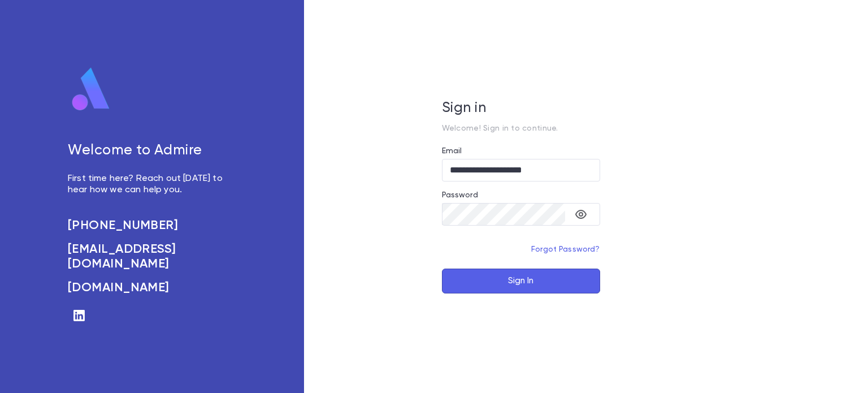 The image size is (868, 393). Describe the element at coordinates (566, 250) in the screenshot. I see `a: Forgot Password?` at that location.